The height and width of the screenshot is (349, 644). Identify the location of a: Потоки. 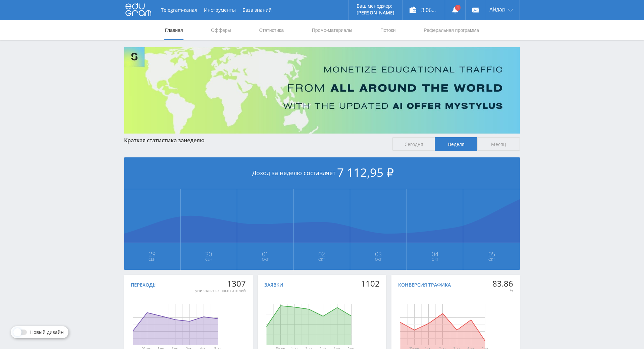
(388, 30).